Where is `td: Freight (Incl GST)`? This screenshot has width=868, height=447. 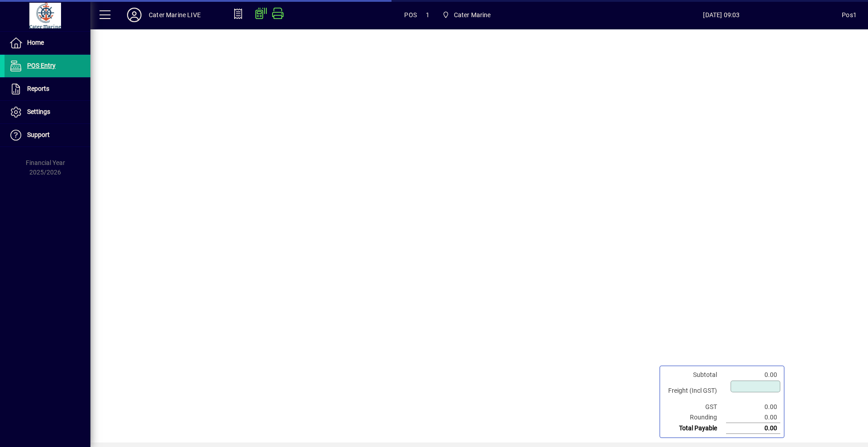 td: Freight (Incl GST) is located at coordinates (695, 391).